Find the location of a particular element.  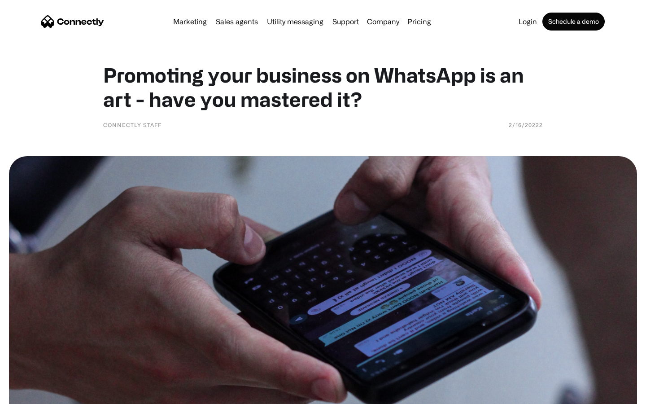

div: Connectly Staff is located at coordinates (132, 125).